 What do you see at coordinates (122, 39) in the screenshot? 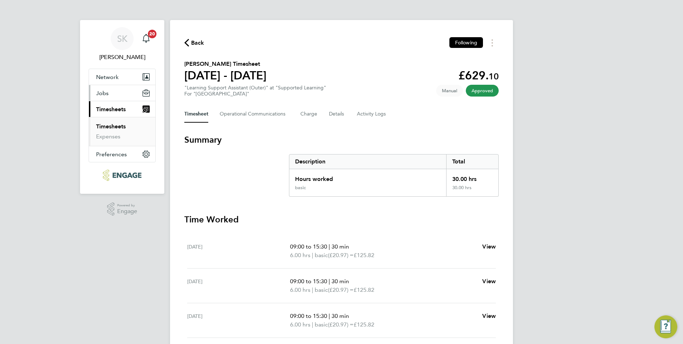
I see `span: SK` at bounding box center [122, 39].